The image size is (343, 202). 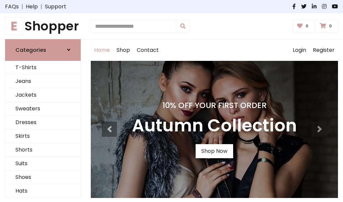 I want to click on a: Jackets, so click(x=43, y=95).